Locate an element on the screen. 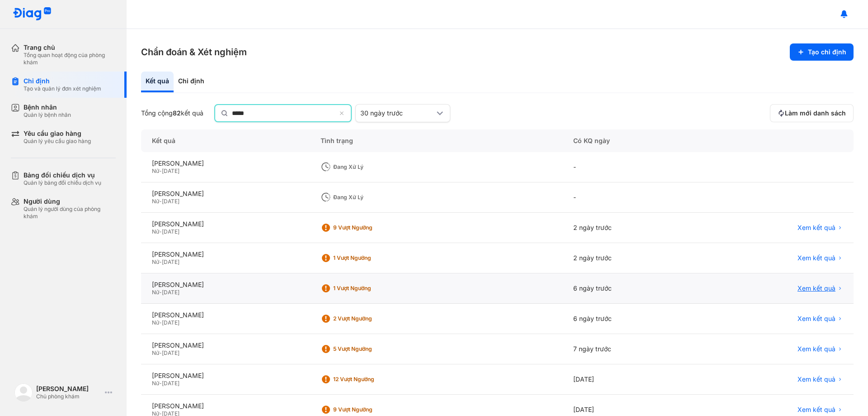 The height and width of the screenshot is (416, 868). div: Người dùng is located at coordinates (70, 201).